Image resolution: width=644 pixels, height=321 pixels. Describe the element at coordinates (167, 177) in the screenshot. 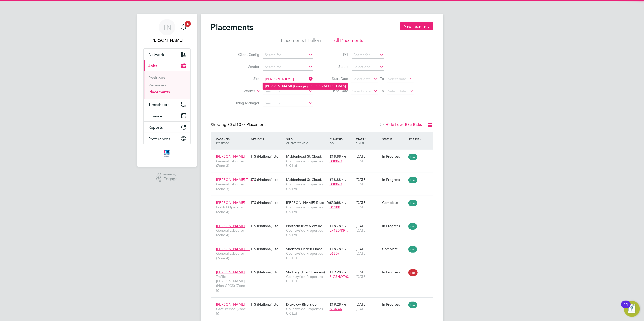

I see `a: Powered byEngage` at that location.